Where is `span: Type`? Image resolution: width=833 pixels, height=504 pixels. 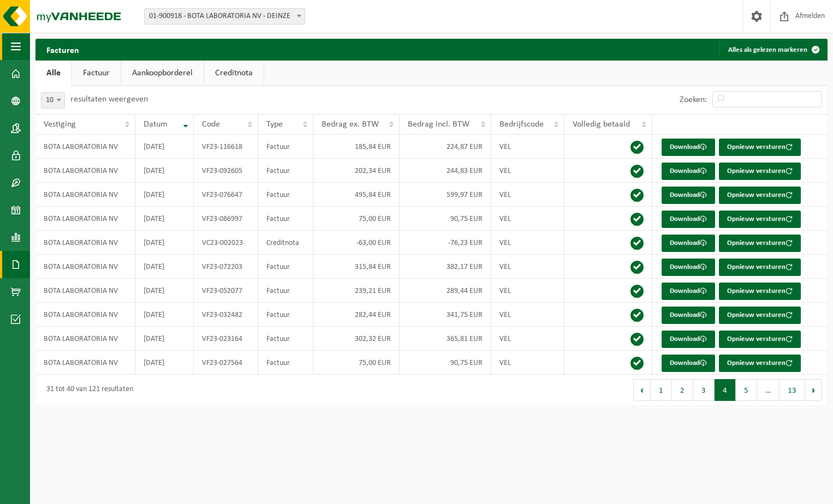
span: Type is located at coordinates (275, 124).